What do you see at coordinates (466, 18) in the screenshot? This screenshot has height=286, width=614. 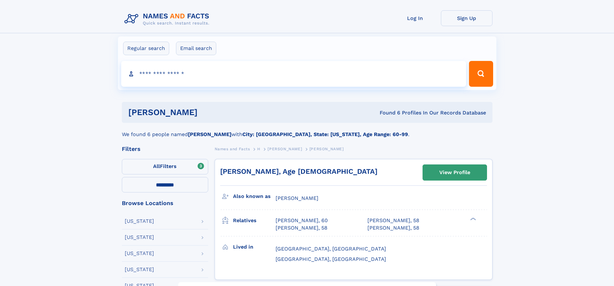 I see `a: Sign Up` at bounding box center [466, 18].